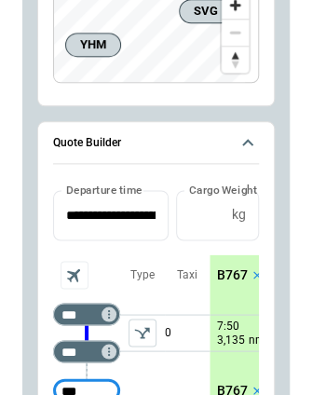  Describe the element at coordinates (238, 214) in the screenshot. I see `p: kg` at that location.